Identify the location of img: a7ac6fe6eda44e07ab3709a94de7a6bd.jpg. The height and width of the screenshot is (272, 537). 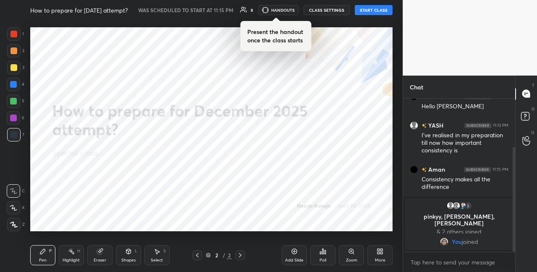
(445, 242).